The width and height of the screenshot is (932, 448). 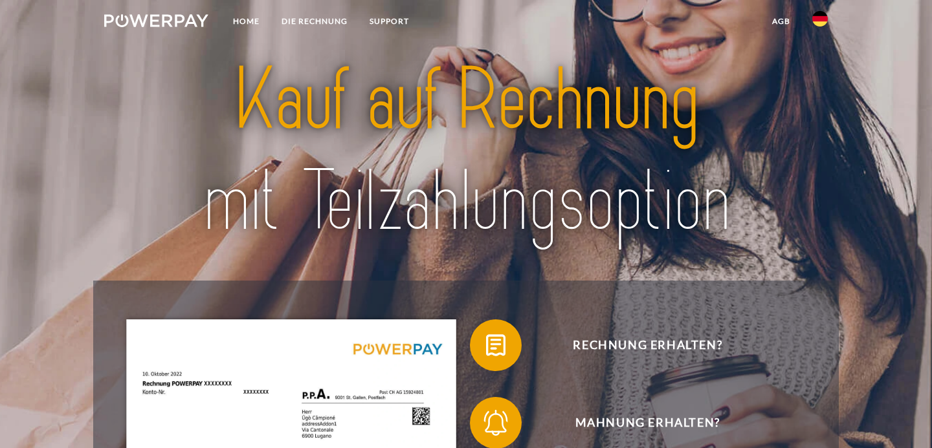 I want to click on a: agb, so click(x=781, y=21).